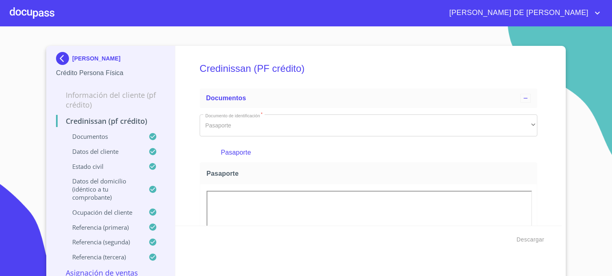 This screenshot has width=612, height=276. What do you see at coordinates (370, 173) in the screenshot?
I see `span: Pasaporte` at bounding box center [370, 173].